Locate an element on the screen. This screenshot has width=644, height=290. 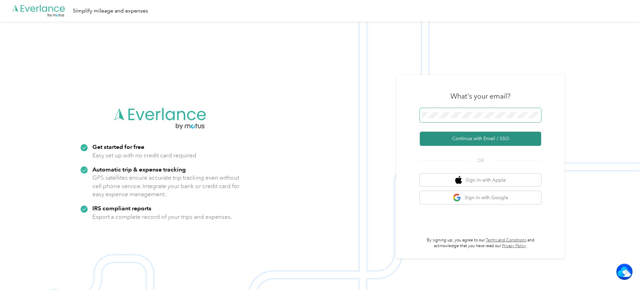
strong: Get started for free is located at coordinates (118, 147).